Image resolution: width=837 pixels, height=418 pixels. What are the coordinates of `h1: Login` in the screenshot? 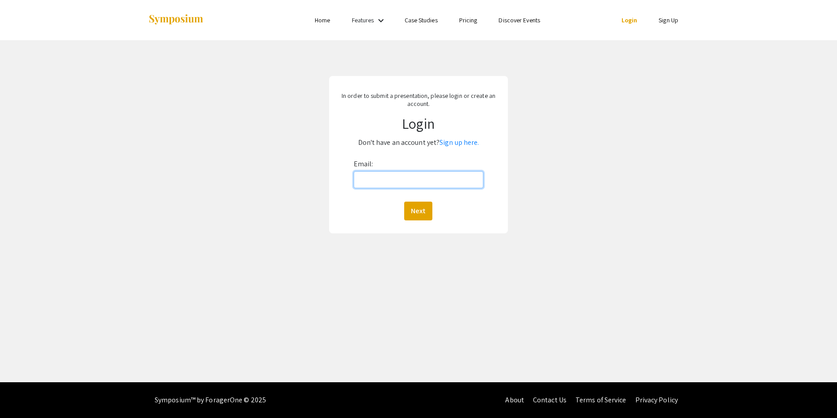 It's located at (419, 123).